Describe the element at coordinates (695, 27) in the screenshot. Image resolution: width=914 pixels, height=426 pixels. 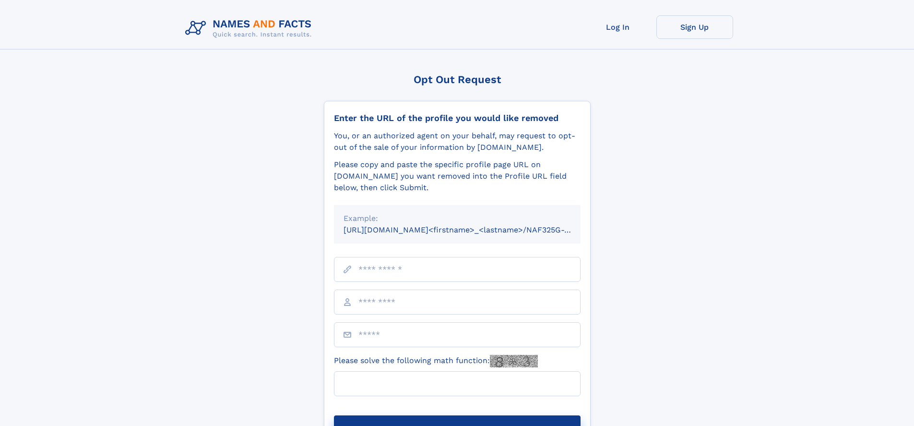
I see `a: Sign Up` at that location.